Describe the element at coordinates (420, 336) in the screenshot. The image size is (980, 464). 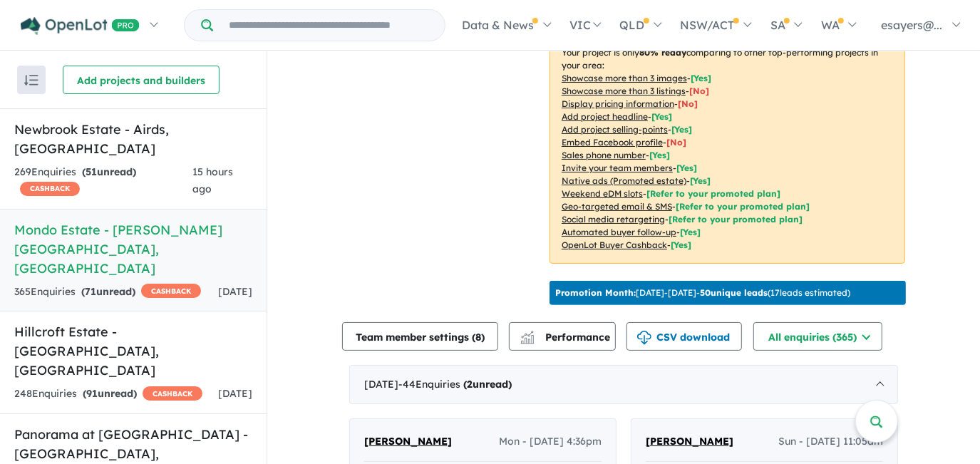
I see `button: Team member settings (8)` at that location.